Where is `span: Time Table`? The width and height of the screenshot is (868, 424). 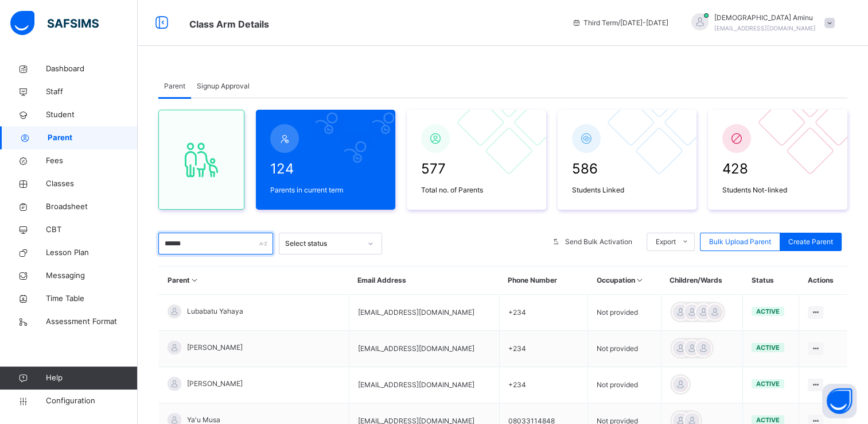
span: Time Table is located at coordinates (92, 299).